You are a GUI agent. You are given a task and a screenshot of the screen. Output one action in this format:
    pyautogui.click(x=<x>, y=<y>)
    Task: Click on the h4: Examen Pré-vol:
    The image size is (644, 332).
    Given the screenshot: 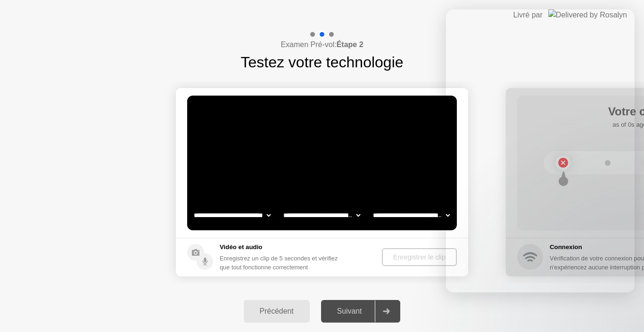 What is the action you would take?
    pyautogui.click(x=322, y=45)
    